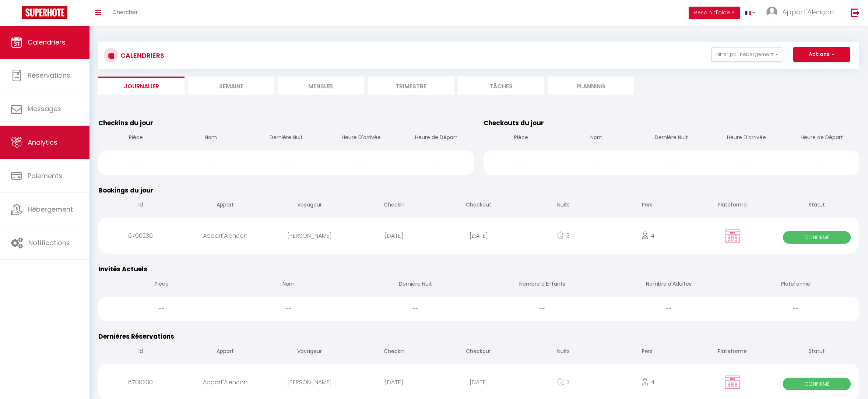 The image size is (868, 399). What do you see at coordinates (501, 86) in the screenshot?
I see `li: Tâches` at bounding box center [501, 86].